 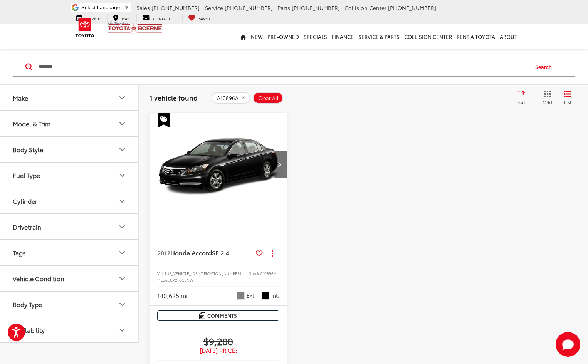 What do you see at coordinates (251, 295) in the screenshot?
I see `span: Ext.` at bounding box center [251, 295].